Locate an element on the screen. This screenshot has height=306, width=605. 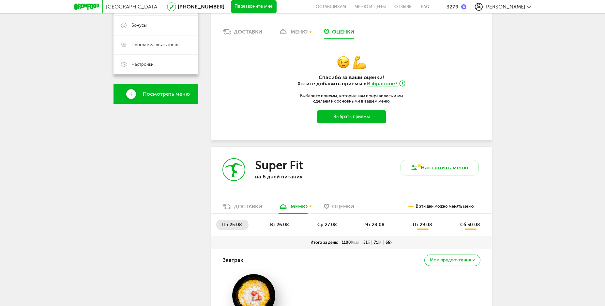
span: пн 25.08 is located at coordinates (232, 225).